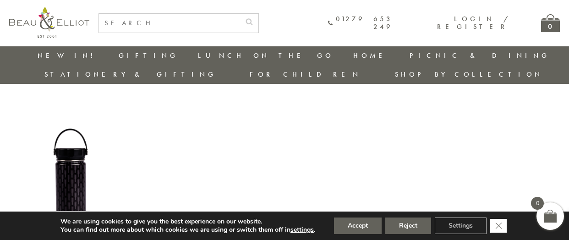 Image resolution: width=569 pixels, height=240 pixels. I want to click on a: Gifting, so click(148, 55).